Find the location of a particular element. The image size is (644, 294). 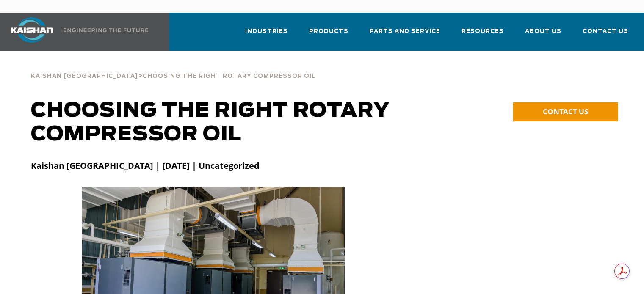

a: CONTACT US is located at coordinates (565, 112).